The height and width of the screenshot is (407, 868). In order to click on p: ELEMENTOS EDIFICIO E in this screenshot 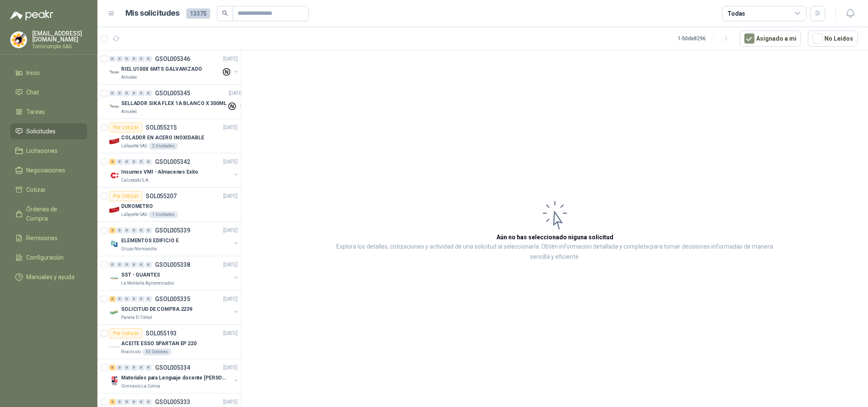, I will do `click(150, 240)`.